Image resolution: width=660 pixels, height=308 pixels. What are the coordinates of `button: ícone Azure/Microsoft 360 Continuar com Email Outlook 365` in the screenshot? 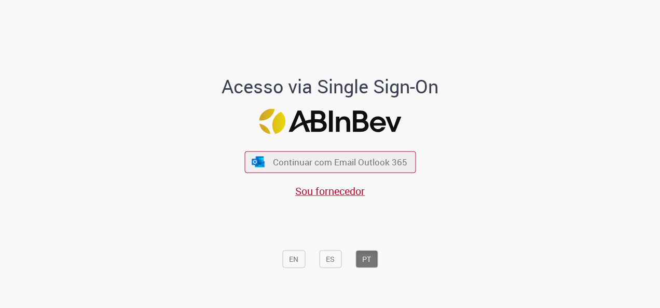 It's located at (330, 162).